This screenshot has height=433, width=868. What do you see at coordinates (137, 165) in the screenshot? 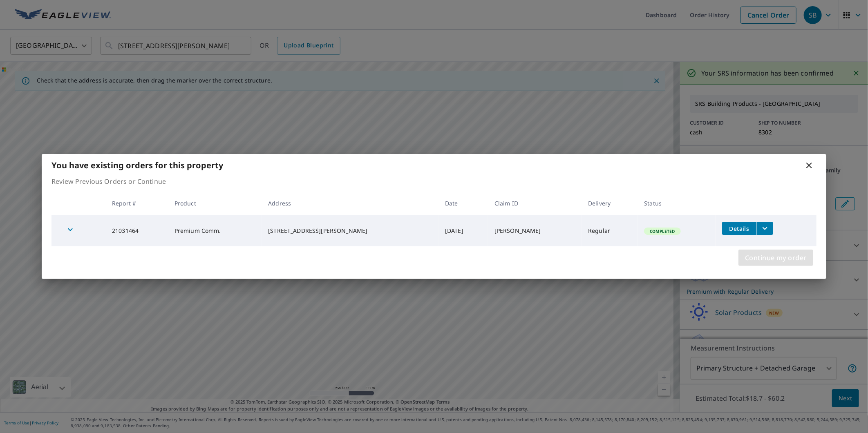
I see `b: You have existing orders for this property` at bounding box center [137, 165].